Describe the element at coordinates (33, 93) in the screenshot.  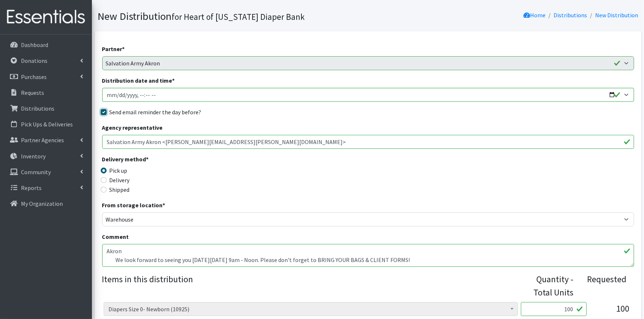
I see `p: Requests` at that location.